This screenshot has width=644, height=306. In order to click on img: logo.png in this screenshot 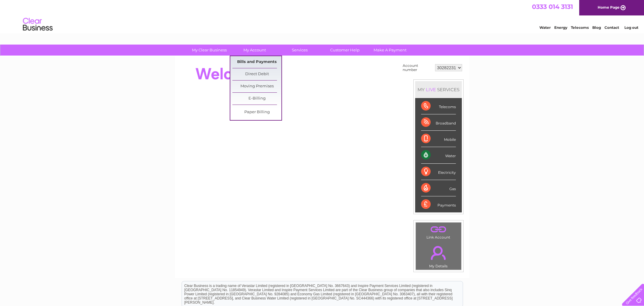, I will do `click(38, 24)`.